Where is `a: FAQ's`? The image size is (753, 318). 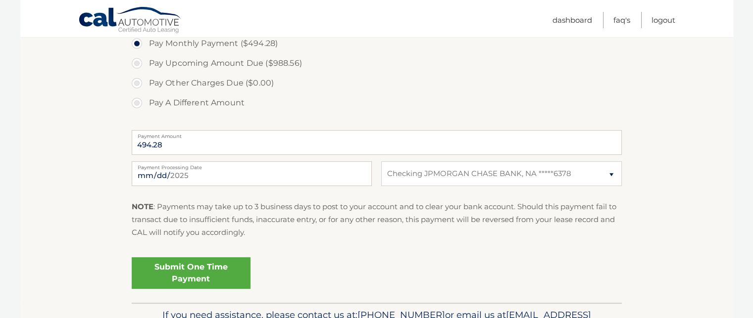 a: FAQ's is located at coordinates (621, 20).